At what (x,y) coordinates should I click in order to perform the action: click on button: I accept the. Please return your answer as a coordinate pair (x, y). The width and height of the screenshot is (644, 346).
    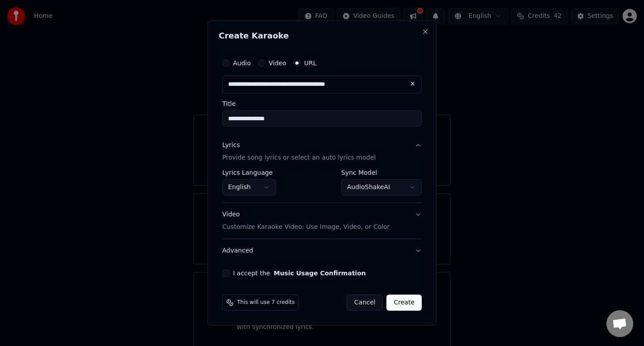
    Looking at the image, I should click on (320, 273).